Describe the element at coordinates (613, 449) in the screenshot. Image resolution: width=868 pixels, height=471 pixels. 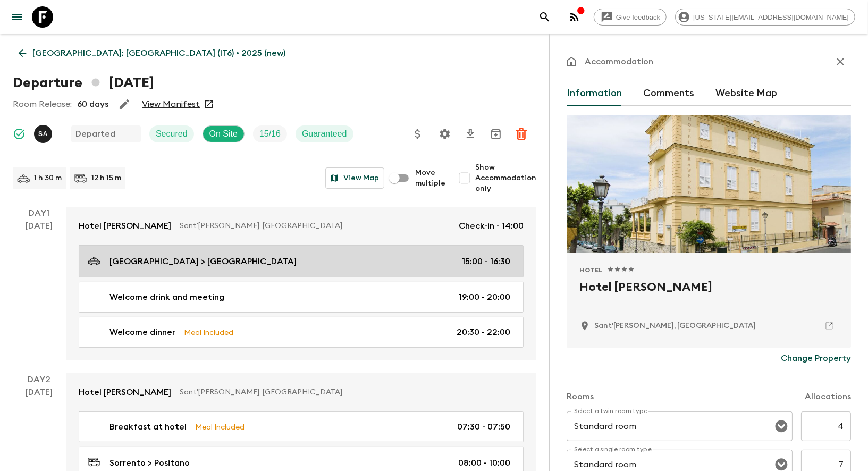
I see `label: Select a single room type` at that location.